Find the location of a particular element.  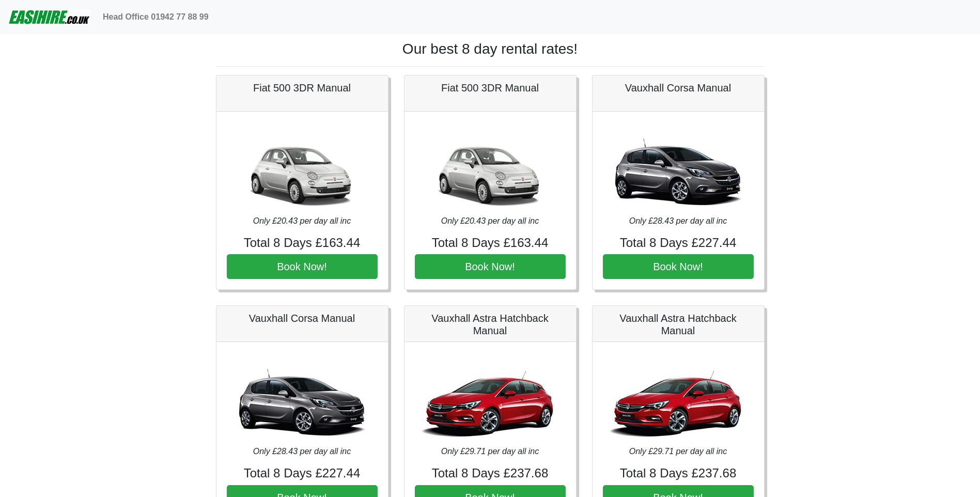

b: Head Office 01942 77 88 99 is located at coordinates (155, 17).